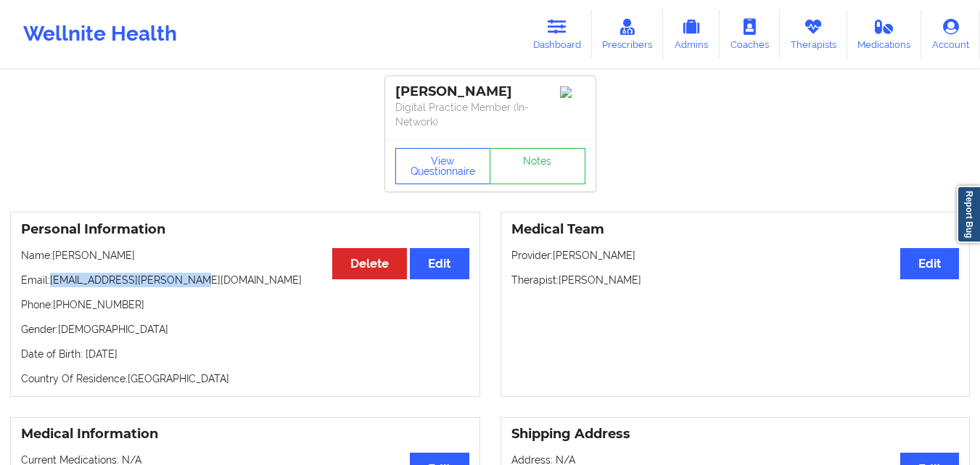  Describe the element at coordinates (735, 229) in the screenshot. I see `h3: Medical Team` at that location.